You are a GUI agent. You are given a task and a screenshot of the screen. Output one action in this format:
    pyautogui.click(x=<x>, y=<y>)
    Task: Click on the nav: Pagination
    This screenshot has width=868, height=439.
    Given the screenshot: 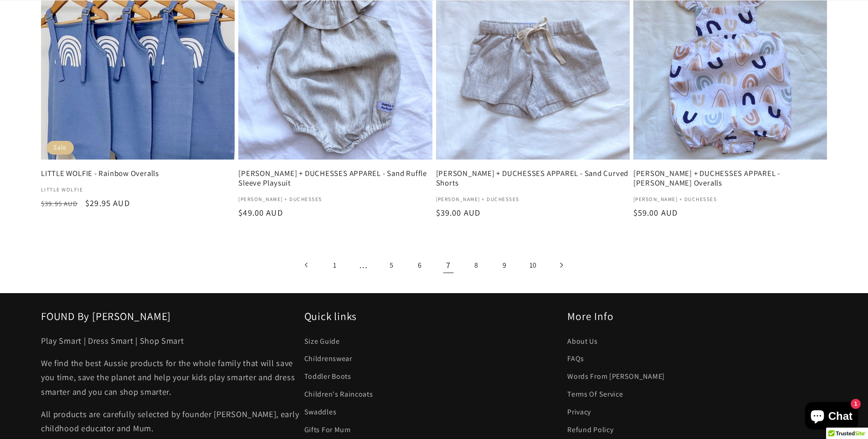 What is the action you would take?
    pyautogui.click(x=434, y=265)
    